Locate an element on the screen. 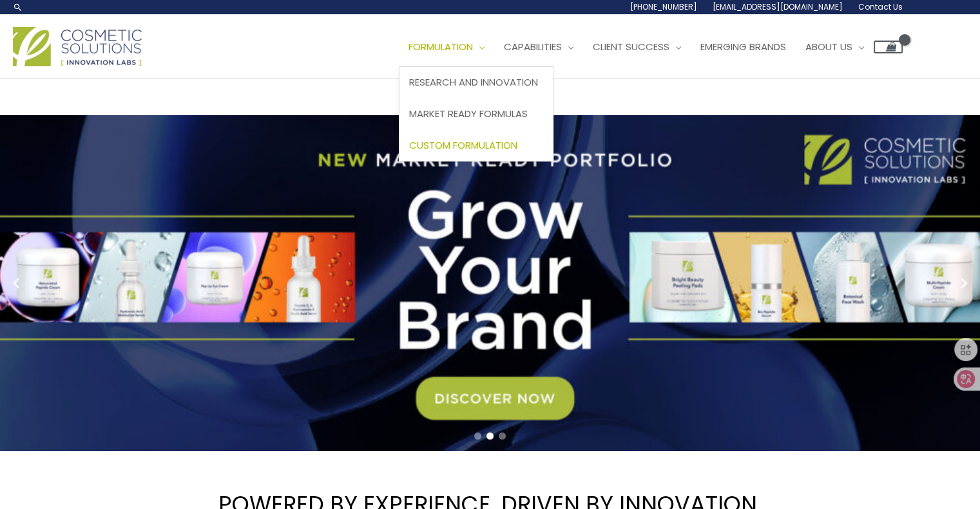 The image size is (980, 509). button: Previous slide is located at coordinates (16, 283).